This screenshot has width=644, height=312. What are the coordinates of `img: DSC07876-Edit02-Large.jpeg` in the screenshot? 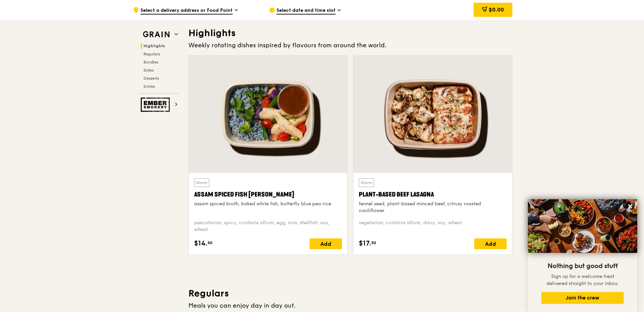 It's located at (583, 226).